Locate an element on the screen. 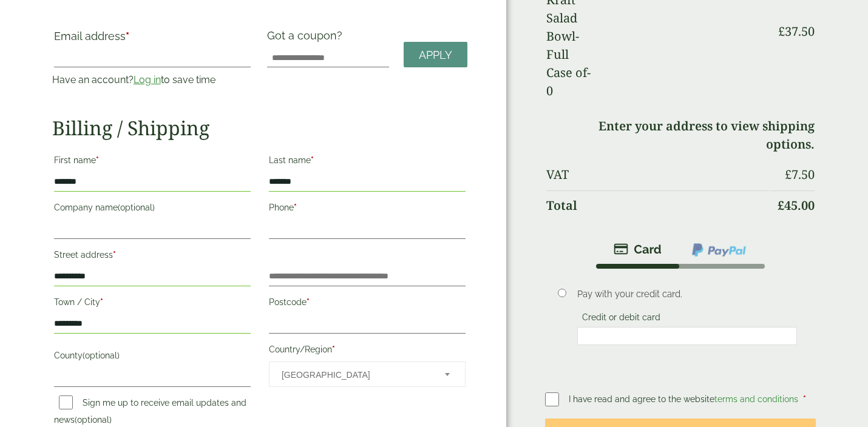  p: Pay with your credit card. is located at coordinates (688, 294).